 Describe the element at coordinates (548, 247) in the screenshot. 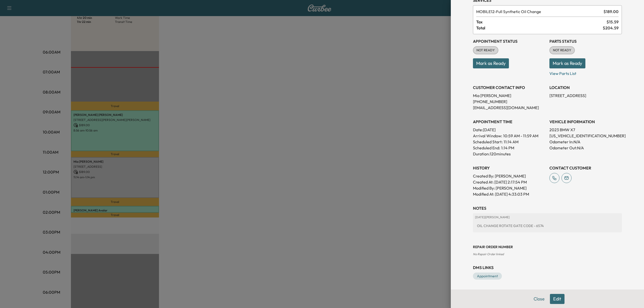

I see `h3: Repair Order number` at that location.